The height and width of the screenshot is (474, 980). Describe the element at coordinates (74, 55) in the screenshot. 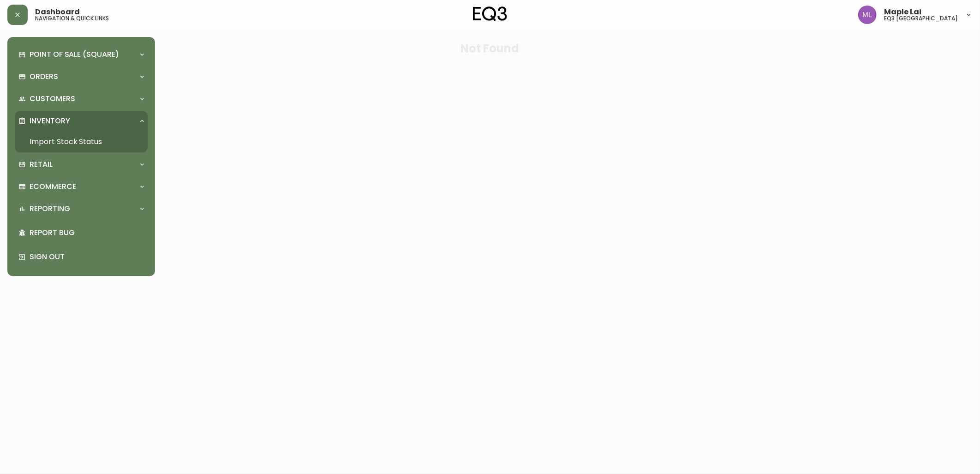

I see `p: Point of Sale (Square)` at that location.